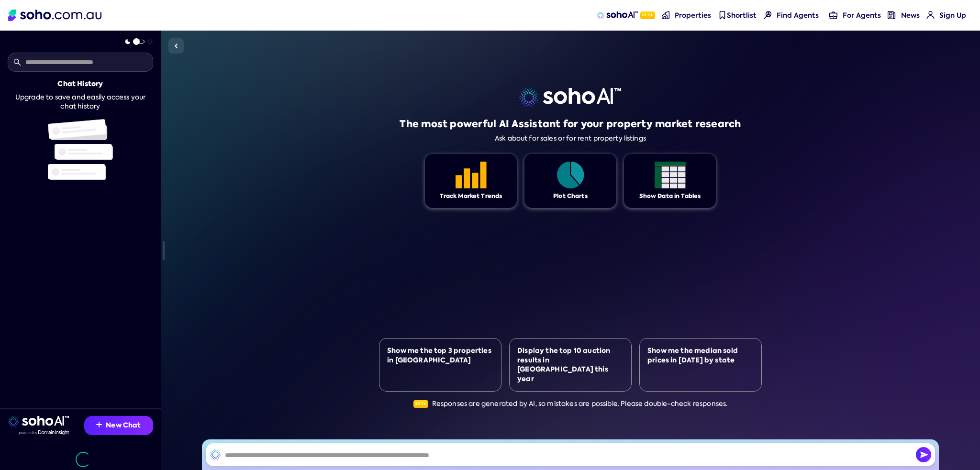 Image resolution: width=980 pixels, height=470 pixels. I want to click on div: Track Market Trends, so click(471, 196).